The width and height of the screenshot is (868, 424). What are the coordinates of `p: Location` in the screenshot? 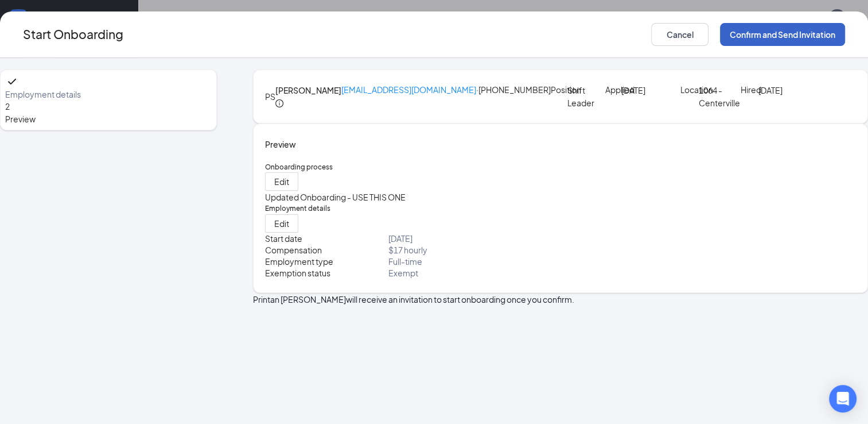 It's located at (689, 89).